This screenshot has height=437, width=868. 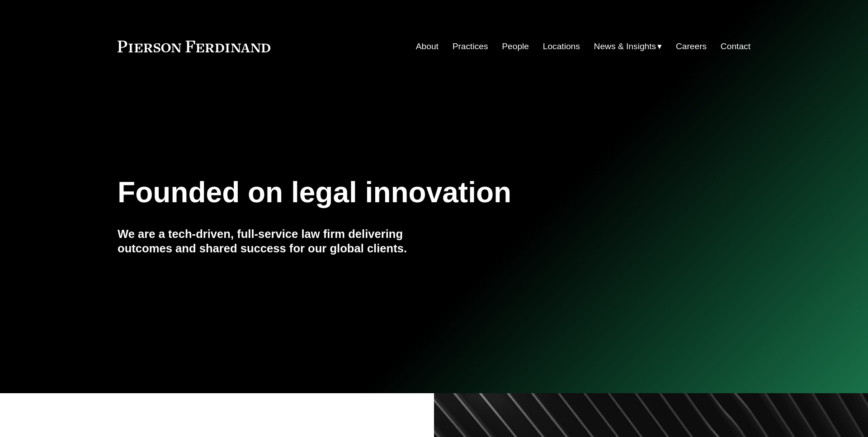 I want to click on a: Careers, so click(x=691, y=46).